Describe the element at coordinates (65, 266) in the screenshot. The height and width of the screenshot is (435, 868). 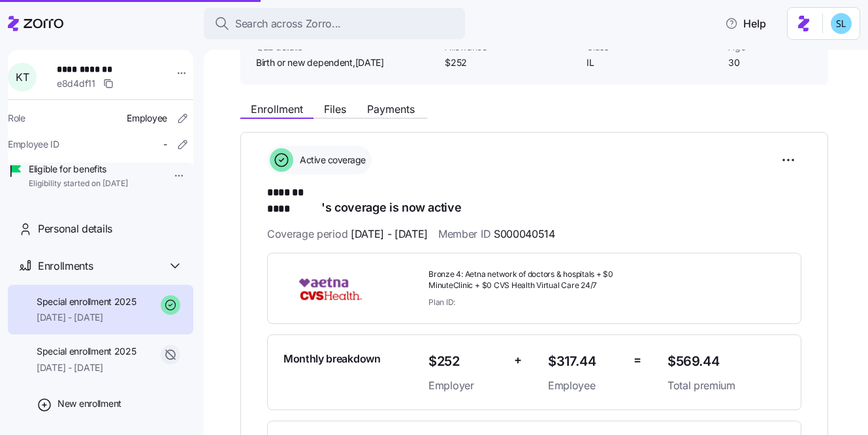
I see `span: Enrollments` at that location.